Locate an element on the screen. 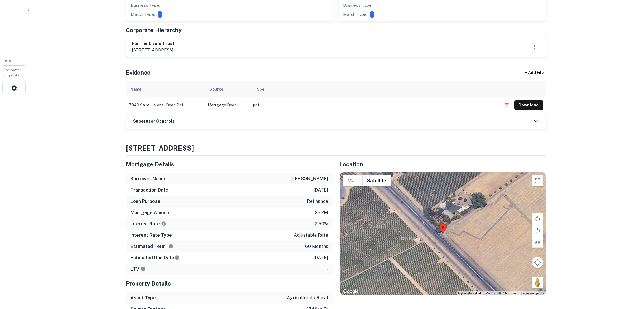 The width and height of the screenshot is (644, 309). div: scrollable content is located at coordinates (336, 97).